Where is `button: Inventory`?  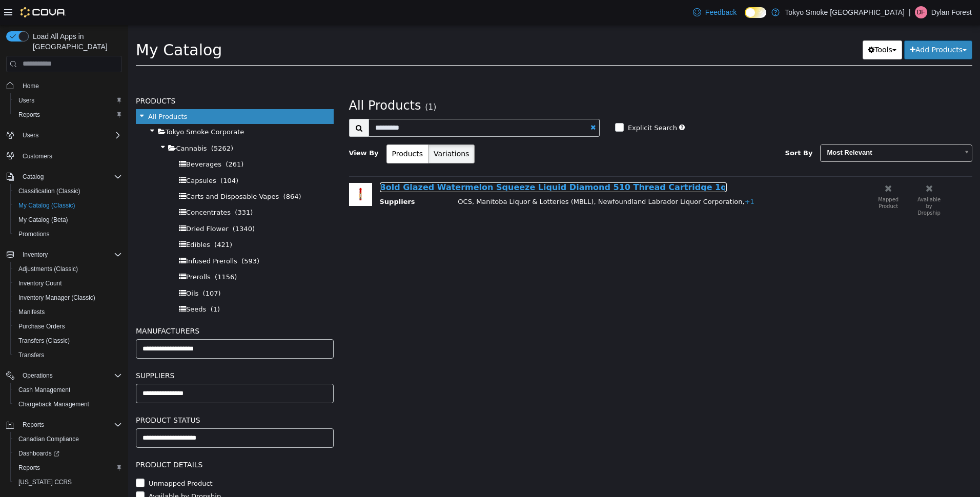
button: Inventory is located at coordinates (64, 254).